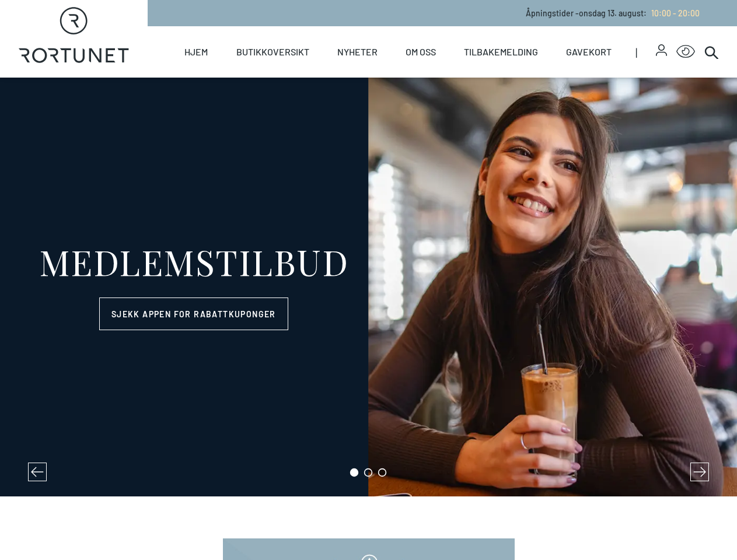 This screenshot has width=737, height=560. I want to click on div: MEDLEMSTILBUD, so click(194, 261).